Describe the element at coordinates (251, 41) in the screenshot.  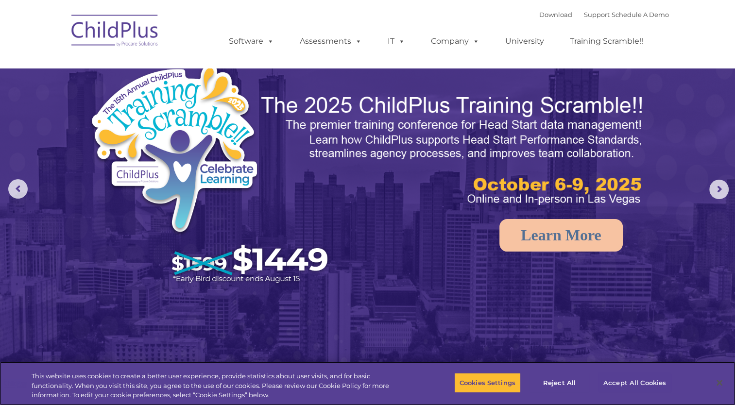
I see `a: Software` at that location.